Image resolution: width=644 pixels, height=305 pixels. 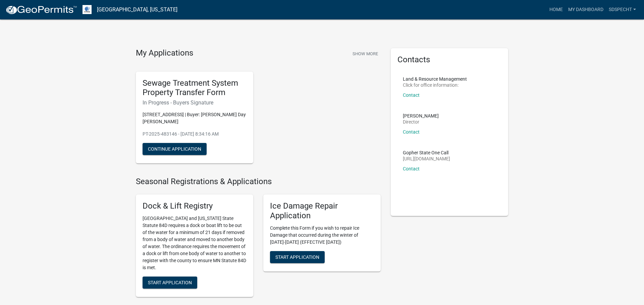 What do you see at coordinates (195, 102) in the screenshot?
I see `h6: In Progress - Buyers Signature` at bounding box center [195, 102].